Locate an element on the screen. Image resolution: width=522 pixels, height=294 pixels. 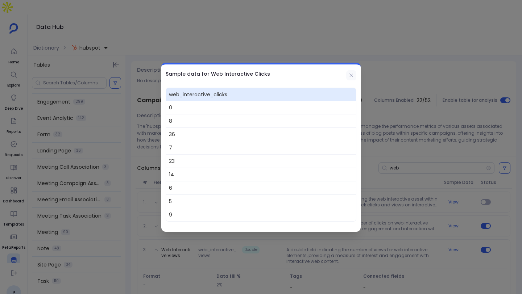
span: web_interactive_clicks is located at coordinates (261, 95).